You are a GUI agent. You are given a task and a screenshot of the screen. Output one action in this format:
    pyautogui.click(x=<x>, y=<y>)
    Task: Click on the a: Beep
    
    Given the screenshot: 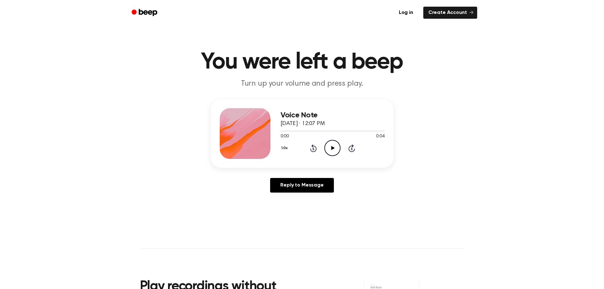 What is the action you would take?
    pyautogui.click(x=145, y=13)
    